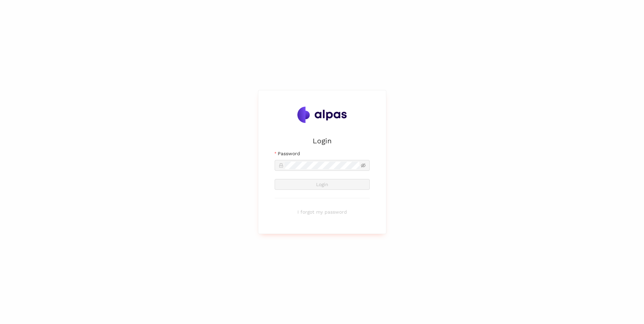 The height and width of the screenshot is (324, 644). Describe the element at coordinates (322, 141) in the screenshot. I see `h2: Login` at that location.